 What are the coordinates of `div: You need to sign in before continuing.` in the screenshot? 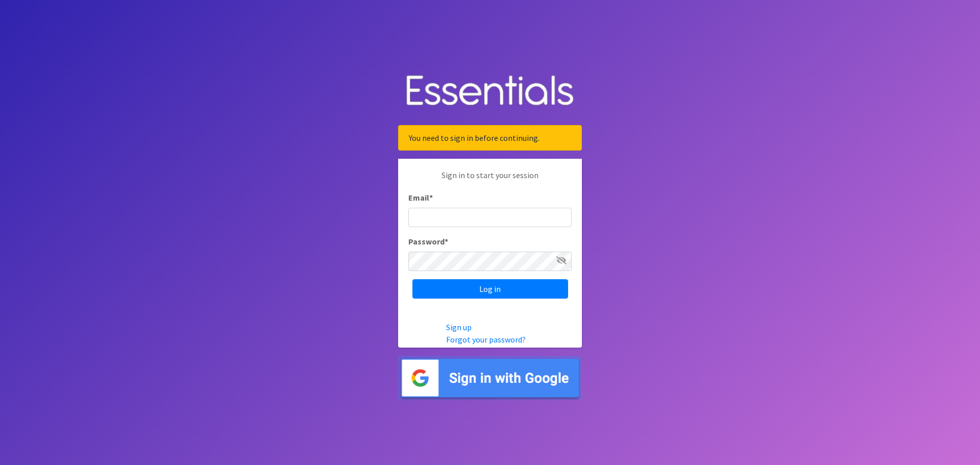 It's located at (490, 138).